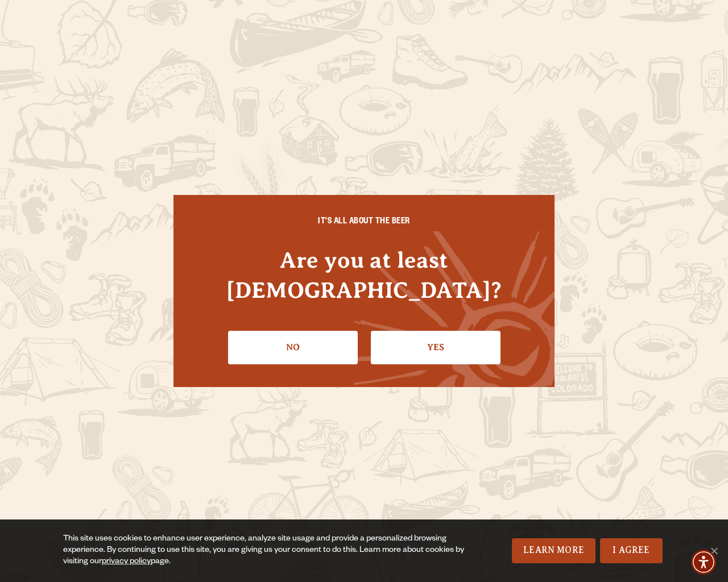 The width and height of the screenshot is (728, 582). Describe the element at coordinates (126, 562) in the screenshot. I see `a: privacy policy` at that location.